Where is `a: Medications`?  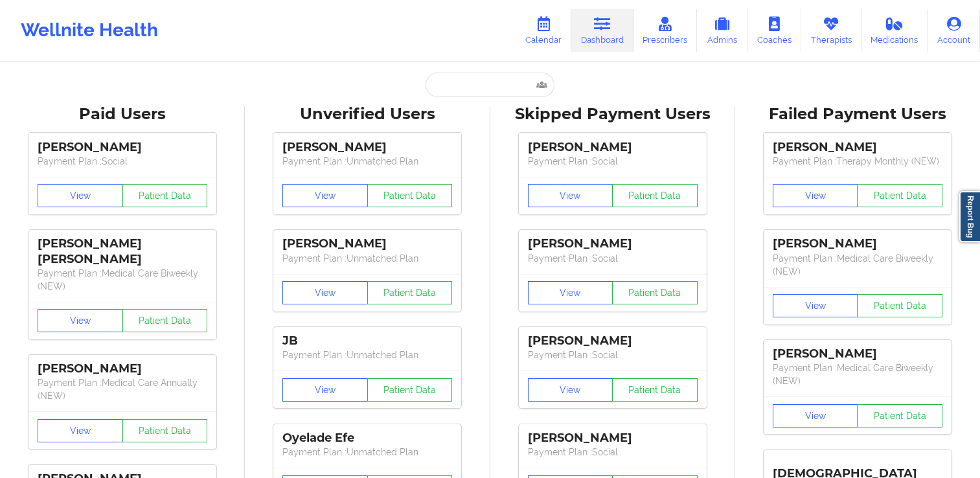 a: Medications is located at coordinates (894, 30).